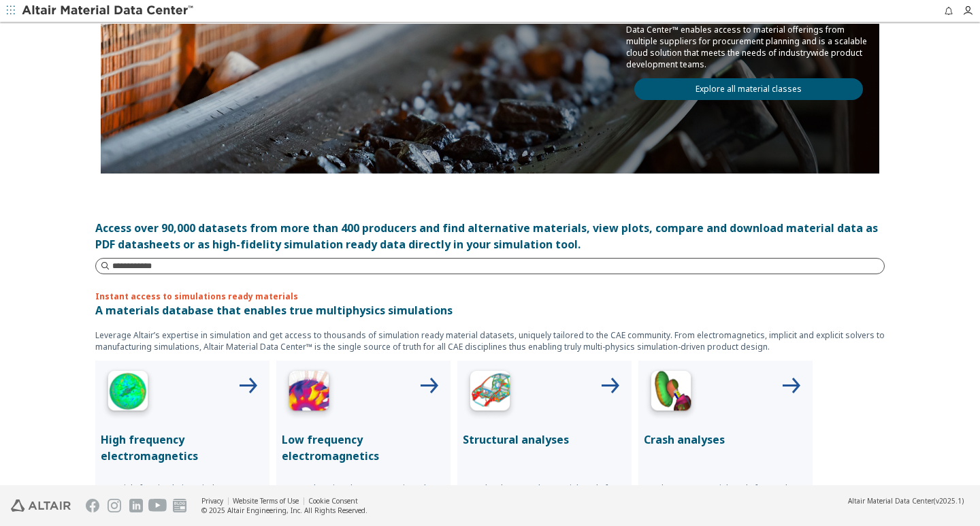 The width and height of the screenshot is (980, 526). Describe the element at coordinates (183, 448) in the screenshot. I see `p: High frequency electromagnetics` at that location.